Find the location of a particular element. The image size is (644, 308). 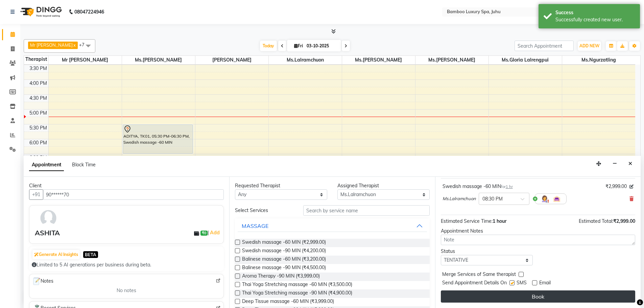

div: Client is located at coordinates (126, 186).